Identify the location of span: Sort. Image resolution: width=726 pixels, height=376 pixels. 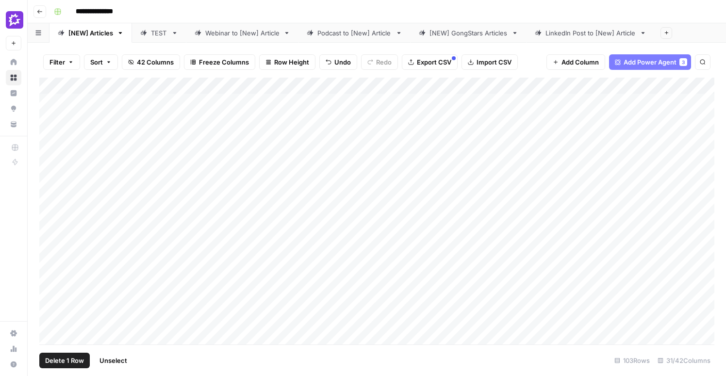
(97, 62).